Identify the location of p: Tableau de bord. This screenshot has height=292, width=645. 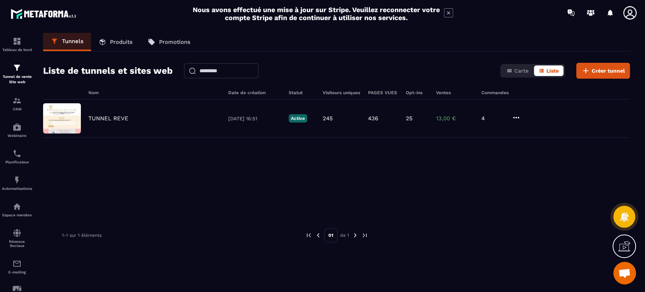
(17, 49).